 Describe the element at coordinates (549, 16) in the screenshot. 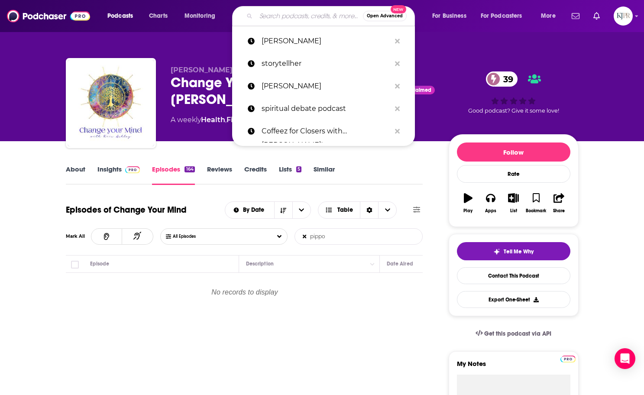

I see `span: More` at that location.